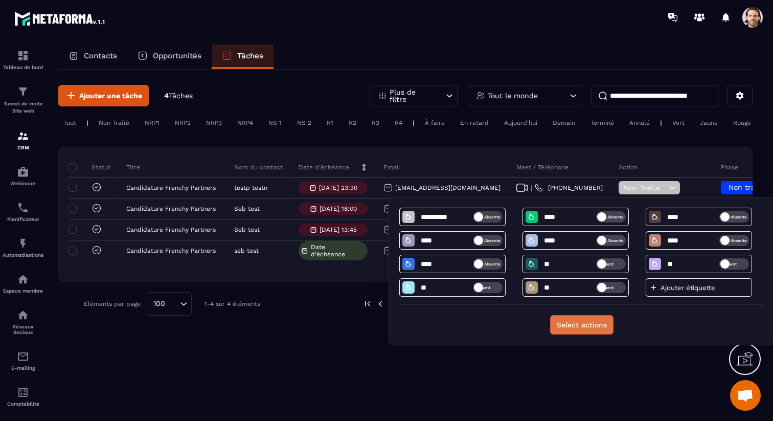 This screenshot has height=421, width=773. I want to click on p: Plus de filtre, so click(412, 96).